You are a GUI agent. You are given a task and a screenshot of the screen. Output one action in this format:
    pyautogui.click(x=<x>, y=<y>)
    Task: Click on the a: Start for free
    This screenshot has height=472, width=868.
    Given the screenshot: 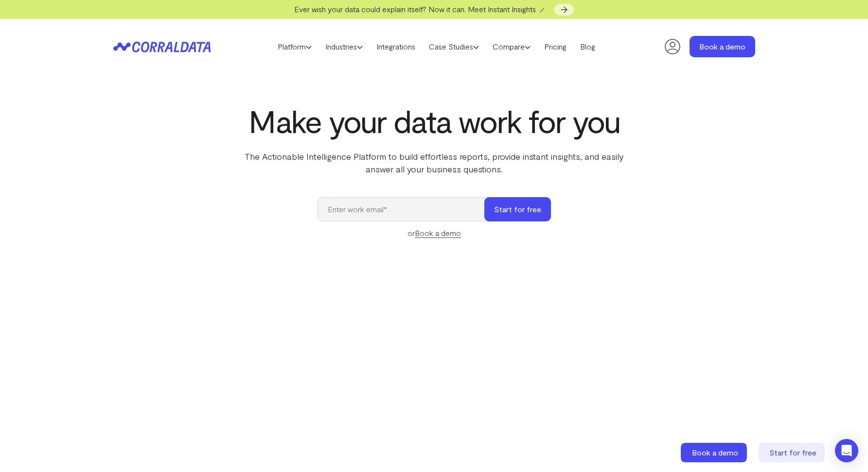 What is the action you would take?
    pyautogui.click(x=793, y=453)
    